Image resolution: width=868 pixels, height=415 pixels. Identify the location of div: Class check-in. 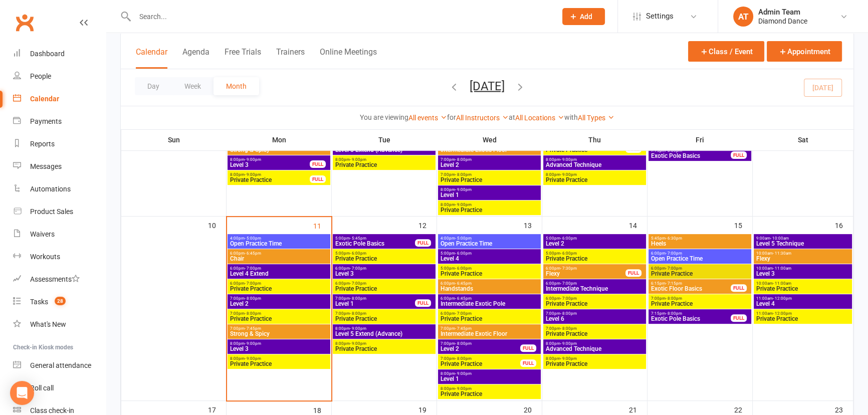
(52, 411).